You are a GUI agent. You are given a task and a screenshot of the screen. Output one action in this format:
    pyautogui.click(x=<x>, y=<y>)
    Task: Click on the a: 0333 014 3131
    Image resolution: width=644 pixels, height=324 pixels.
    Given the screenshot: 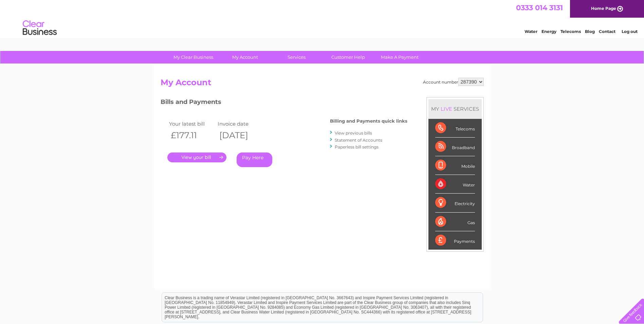 What is the action you would take?
    pyautogui.click(x=539, y=8)
    